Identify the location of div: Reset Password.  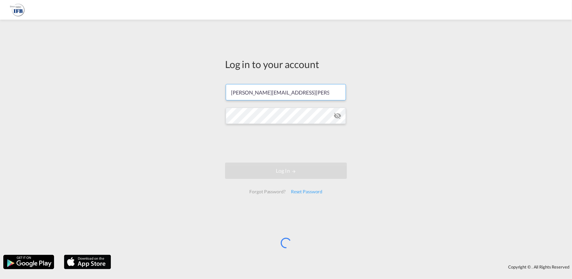
(307, 192).